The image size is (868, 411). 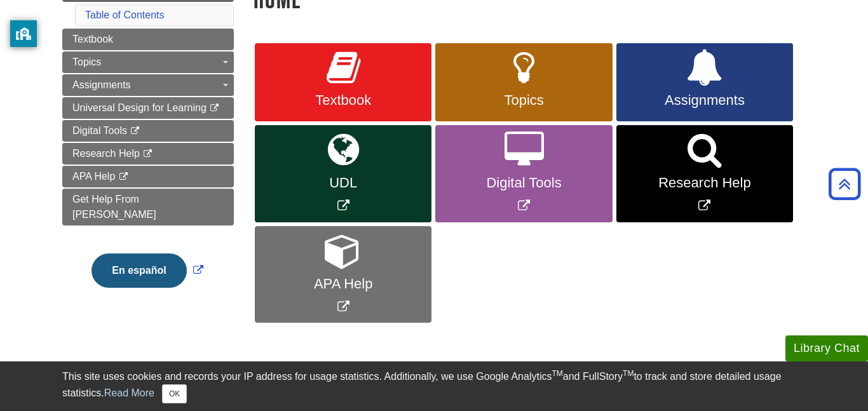 What do you see at coordinates (174, 394) in the screenshot?
I see `button: Close` at bounding box center [174, 394].